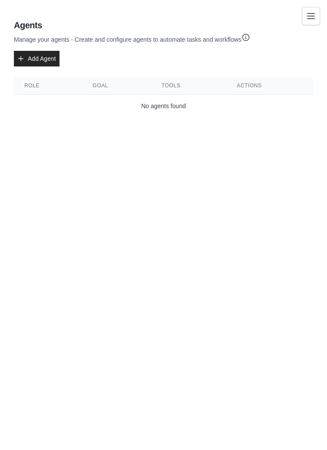 The width and height of the screenshot is (327, 450). Describe the element at coordinates (48, 86) in the screenshot. I see `th: Role` at that location.